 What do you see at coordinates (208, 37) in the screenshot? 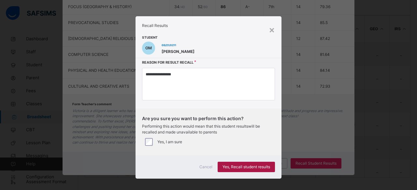
I see `span: STUDENT` at bounding box center [208, 37].